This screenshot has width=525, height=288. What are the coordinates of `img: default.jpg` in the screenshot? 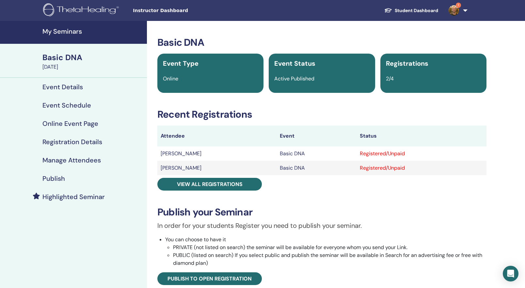 It's located at (454, 10).